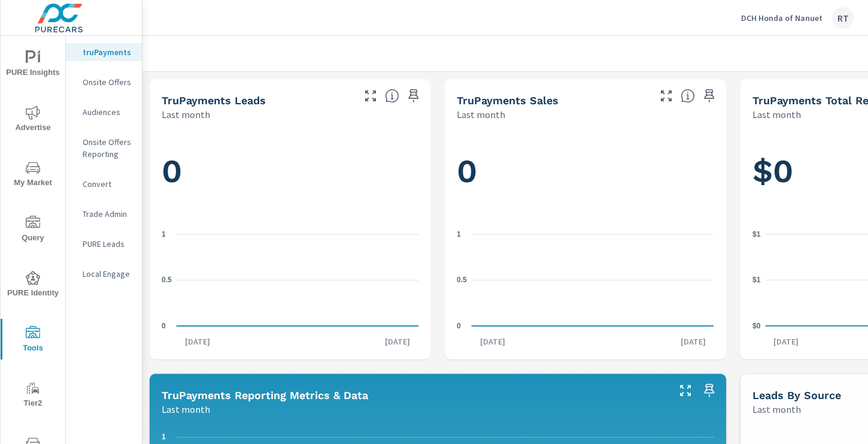  What do you see at coordinates (107, 52) in the screenshot?
I see `p: truPayments` at bounding box center [107, 52].